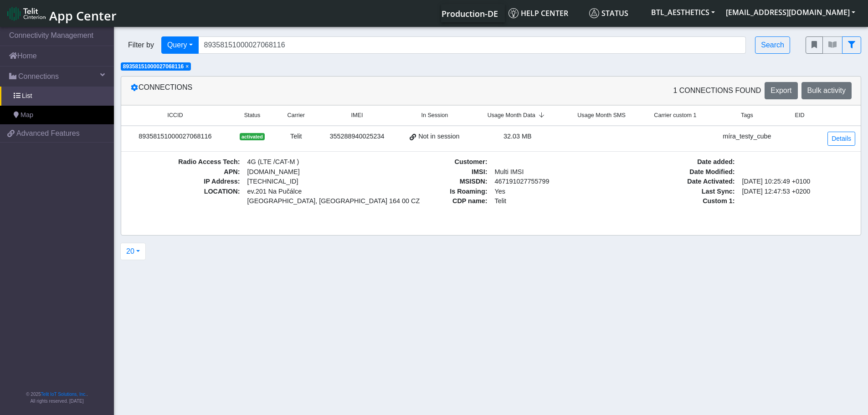  What do you see at coordinates (153, 66) in the screenshot?
I see `span: 89358151000027068116` at bounding box center [153, 66].